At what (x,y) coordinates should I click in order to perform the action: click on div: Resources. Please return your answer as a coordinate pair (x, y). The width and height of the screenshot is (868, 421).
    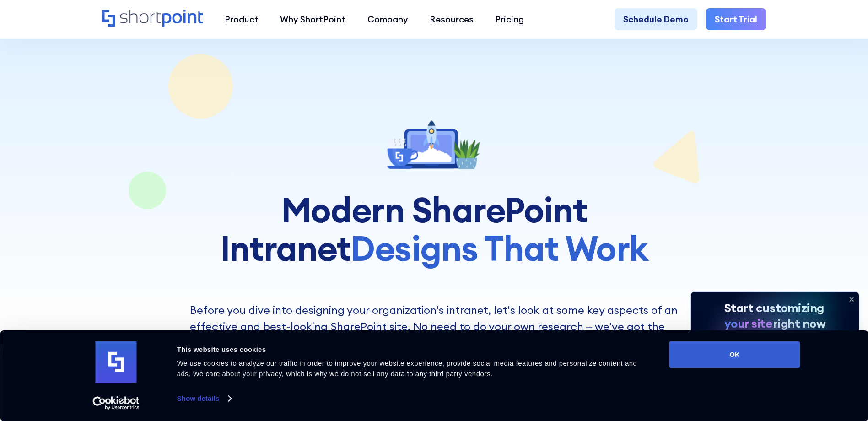
    Looking at the image, I should click on (452, 19).